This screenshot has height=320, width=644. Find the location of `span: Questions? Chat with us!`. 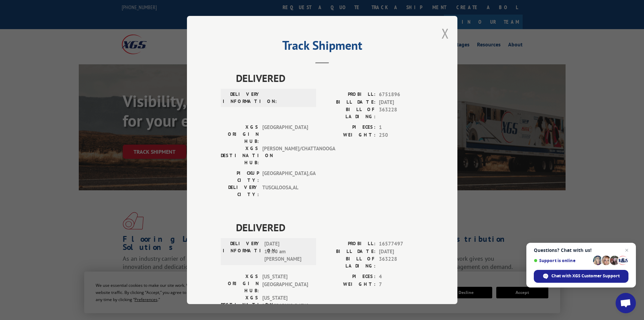

span: Questions? Chat with us! is located at coordinates (581, 250).